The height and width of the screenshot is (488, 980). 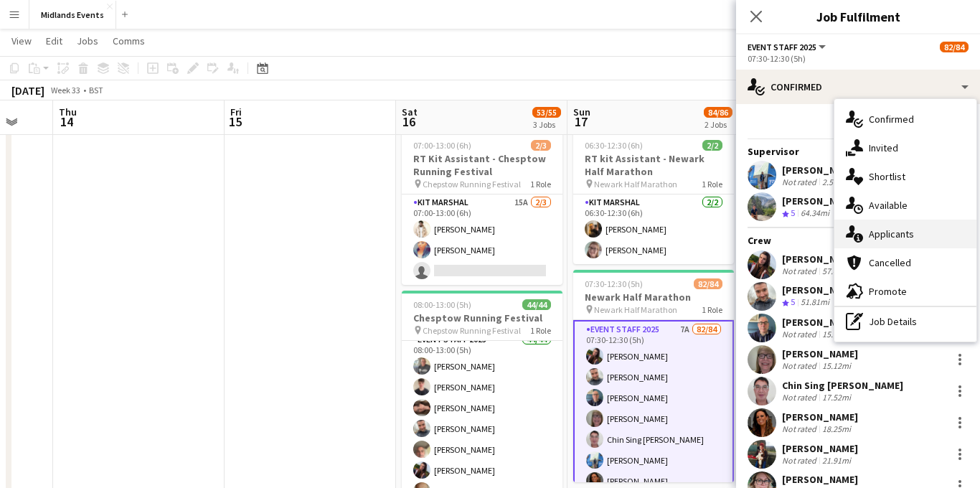 What do you see at coordinates (128, 41) in the screenshot?
I see `a: Comms` at bounding box center [128, 41].